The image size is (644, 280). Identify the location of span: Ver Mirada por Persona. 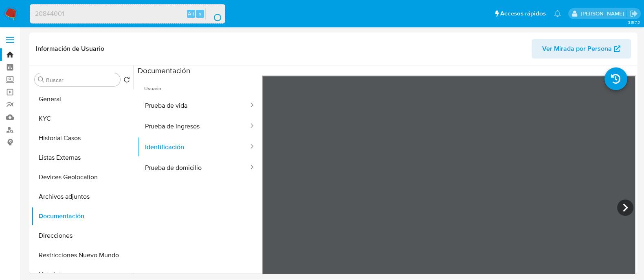
(576, 49).